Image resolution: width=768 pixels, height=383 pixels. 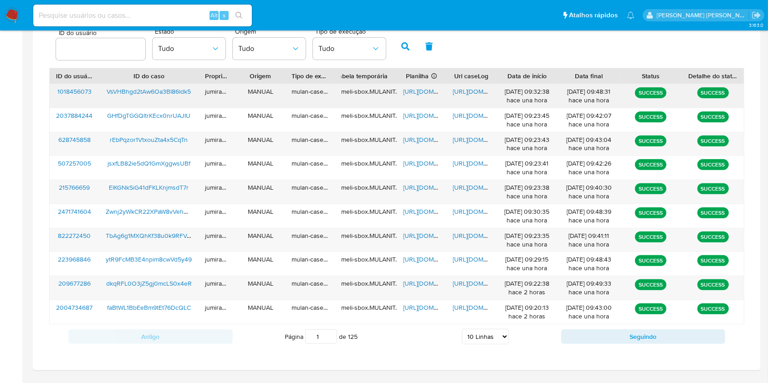 What do you see at coordinates (756, 25) in the screenshot?
I see `span: 3.163.0` at bounding box center [756, 25].